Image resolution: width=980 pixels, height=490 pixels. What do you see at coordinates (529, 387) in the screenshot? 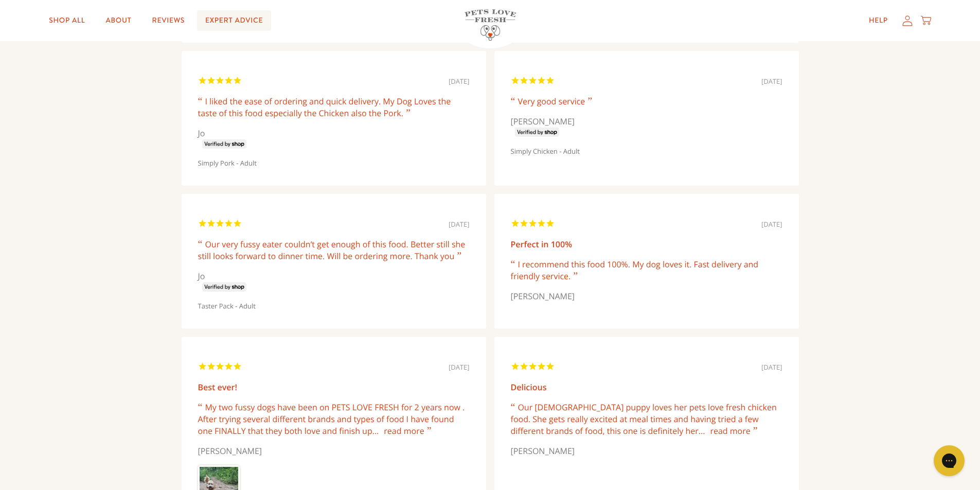
I see `a: Delicious` at bounding box center [529, 387].